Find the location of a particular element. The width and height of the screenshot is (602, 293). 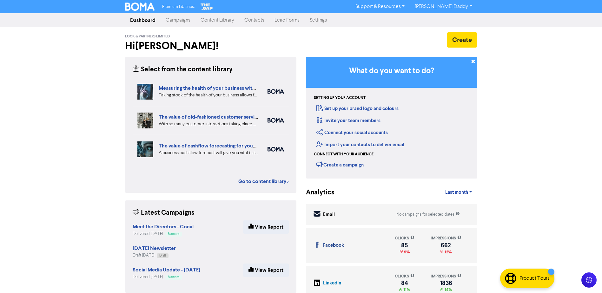

div: Email is located at coordinates (329, 215).